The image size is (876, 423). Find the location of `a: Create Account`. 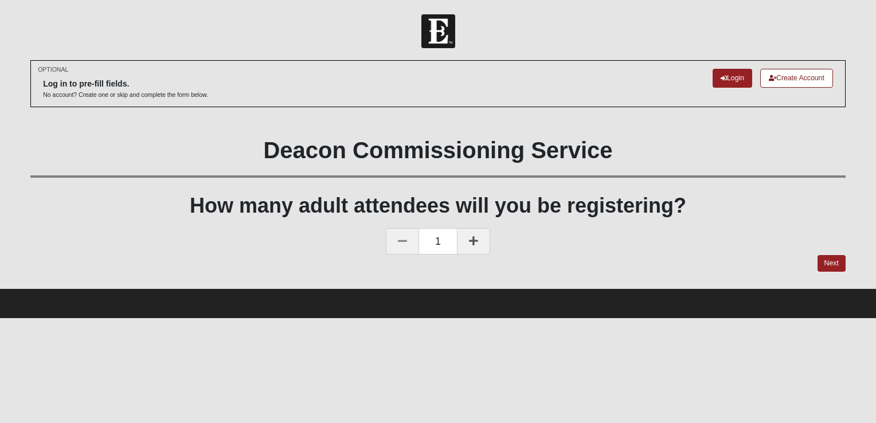

a: Create Account is located at coordinates (797, 78).